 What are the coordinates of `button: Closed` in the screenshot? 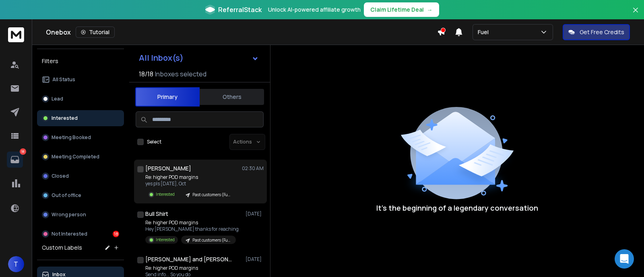 It's located at (80, 176).